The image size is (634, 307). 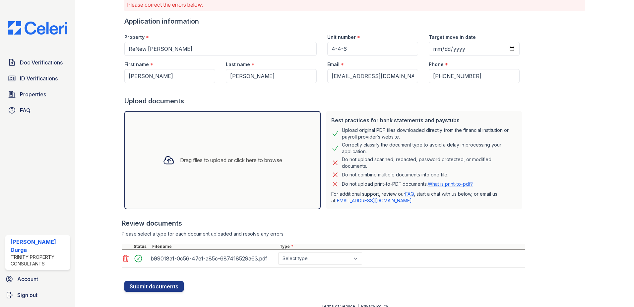 What do you see at coordinates (134, 37) in the screenshot?
I see `label: Property` at bounding box center [134, 37].